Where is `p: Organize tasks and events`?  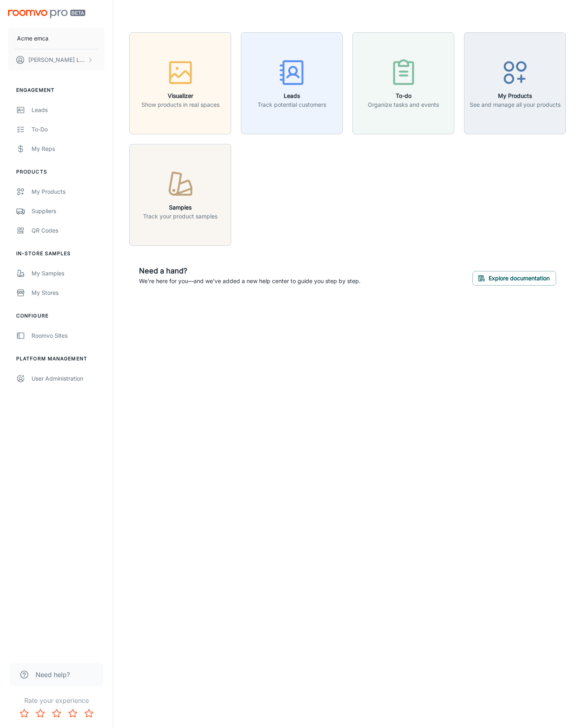
p: Organize tasks and events is located at coordinates (404, 105).